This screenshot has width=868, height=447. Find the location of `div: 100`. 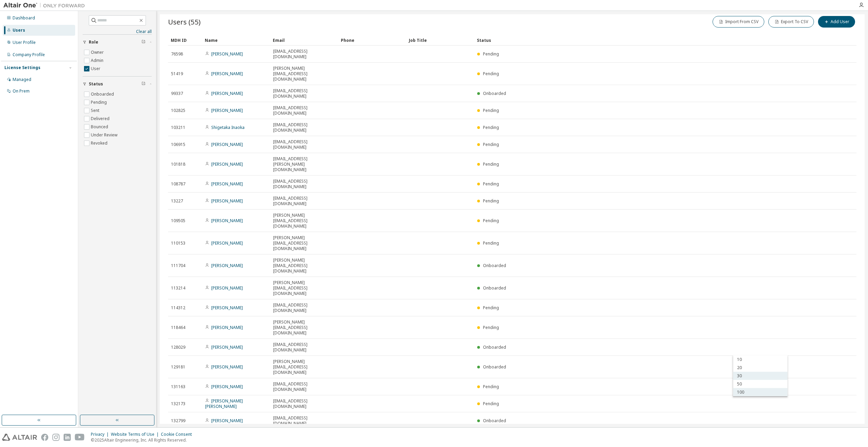

div: 100 is located at coordinates (760, 392).